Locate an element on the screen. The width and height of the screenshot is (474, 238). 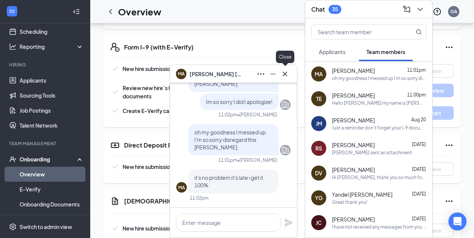
svg: WorkstreamLogo is located at coordinates (12, 11).